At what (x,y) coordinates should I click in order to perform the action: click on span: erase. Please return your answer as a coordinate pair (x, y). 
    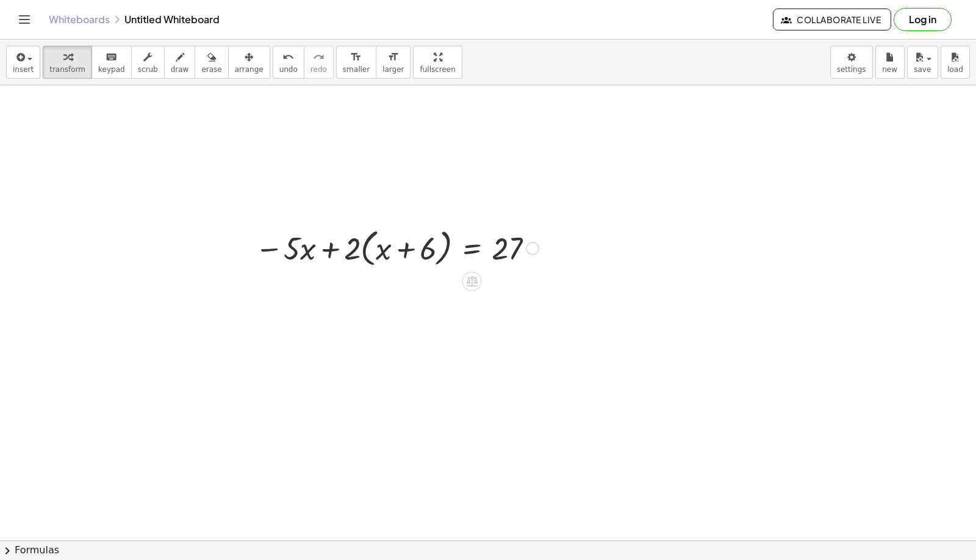
    Looking at the image, I should click on (211, 70).